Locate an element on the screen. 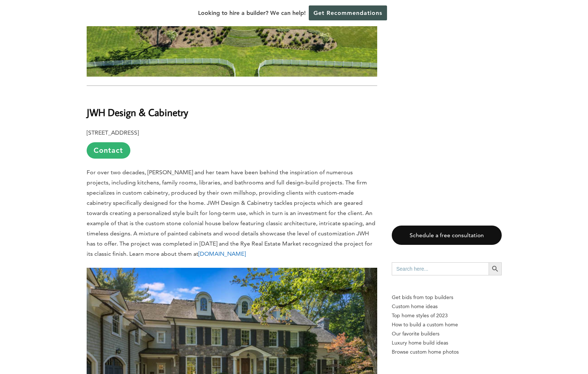 This screenshot has height=374, width=588. a: Get Recommendations is located at coordinates (348, 12).